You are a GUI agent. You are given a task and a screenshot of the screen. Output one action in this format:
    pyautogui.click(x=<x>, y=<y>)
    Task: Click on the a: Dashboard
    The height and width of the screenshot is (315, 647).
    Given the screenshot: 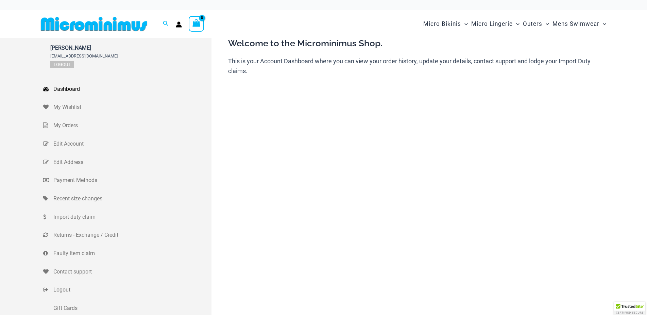 What is the action you would take?
    pyautogui.click(x=127, y=89)
    